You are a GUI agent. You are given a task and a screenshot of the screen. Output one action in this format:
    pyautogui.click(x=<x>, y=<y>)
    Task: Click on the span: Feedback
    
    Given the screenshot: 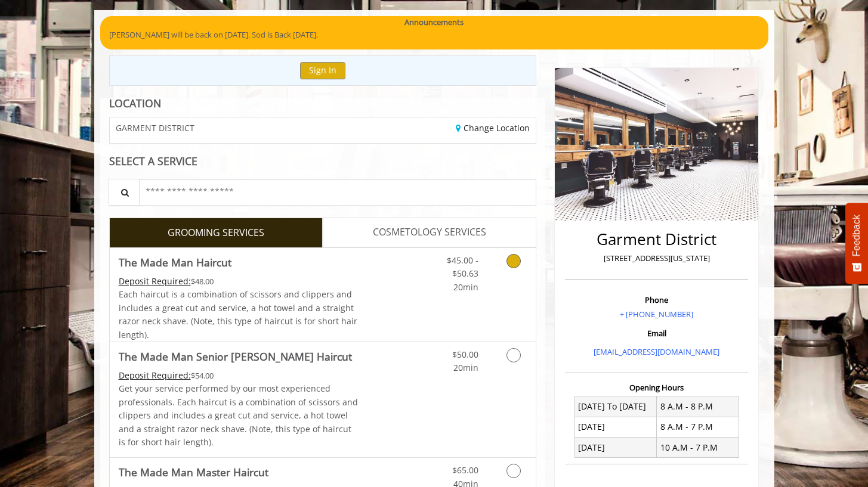 What is the action you would take?
    pyautogui.click(x=857, y=235)
    